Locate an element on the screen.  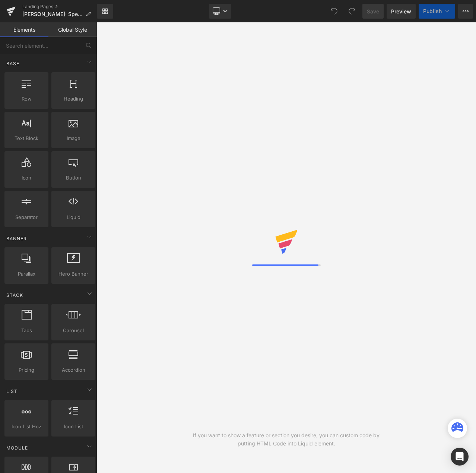
button: Redo is located at coordinates (352, 11).